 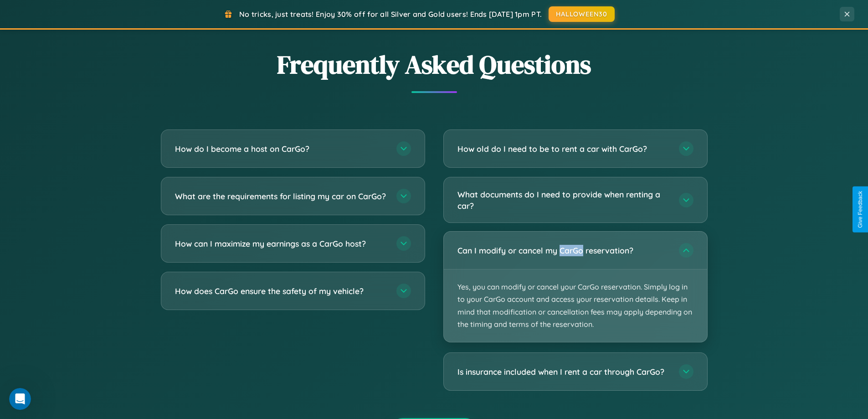 What do you see at coordinates (281, 290) in the screenshot?
I see `h3: How does CarGo ensure the safety of my vehicle?` at bounding box center [281, 290].